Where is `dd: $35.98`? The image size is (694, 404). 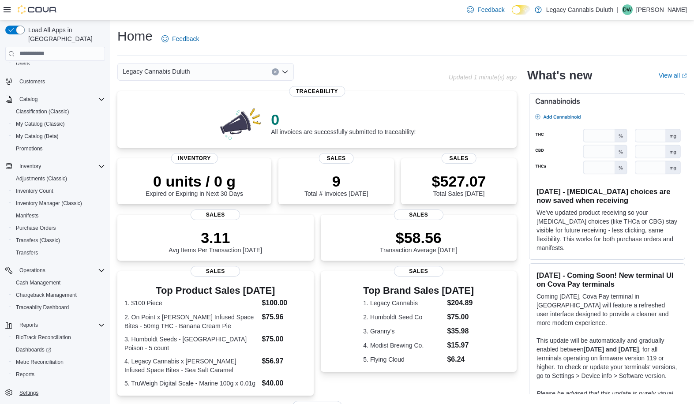
dd: $35.98 is located at coordinates (460, 332).